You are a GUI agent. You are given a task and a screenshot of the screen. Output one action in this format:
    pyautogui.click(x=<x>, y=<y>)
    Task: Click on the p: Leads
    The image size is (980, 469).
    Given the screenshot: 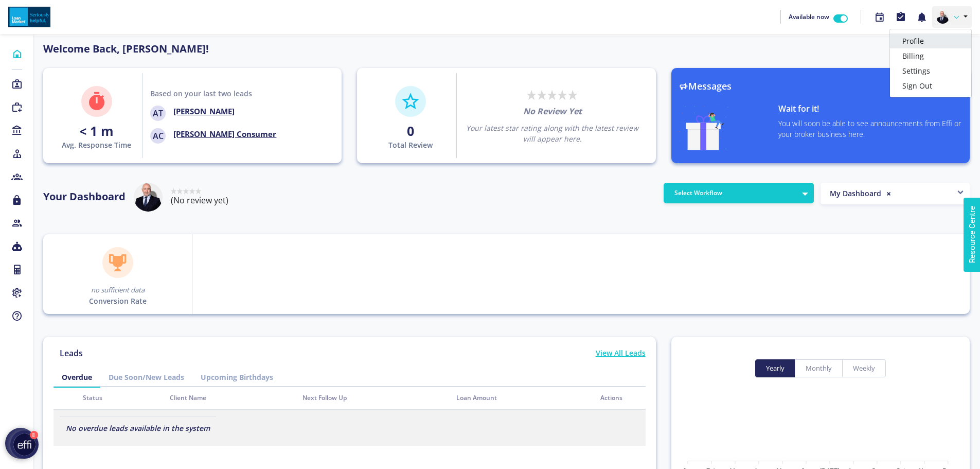 What is the action you would take?
    pyautogui.click(x=71, y=353)
    